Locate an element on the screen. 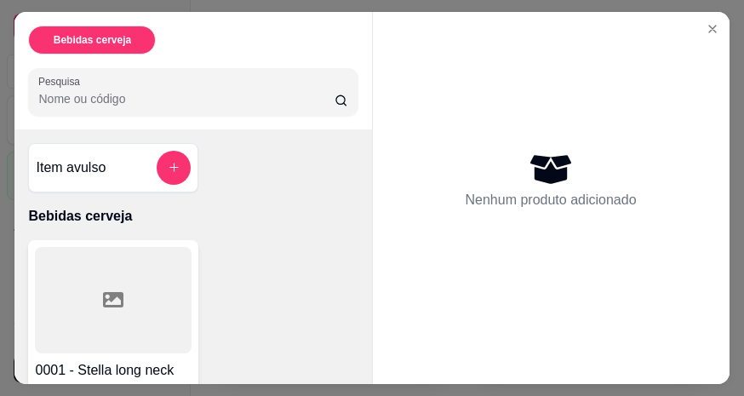 Image resolution: width=744 pixels, height=396 pixels. button: add-separate-item is located at coordinates (174, 168).